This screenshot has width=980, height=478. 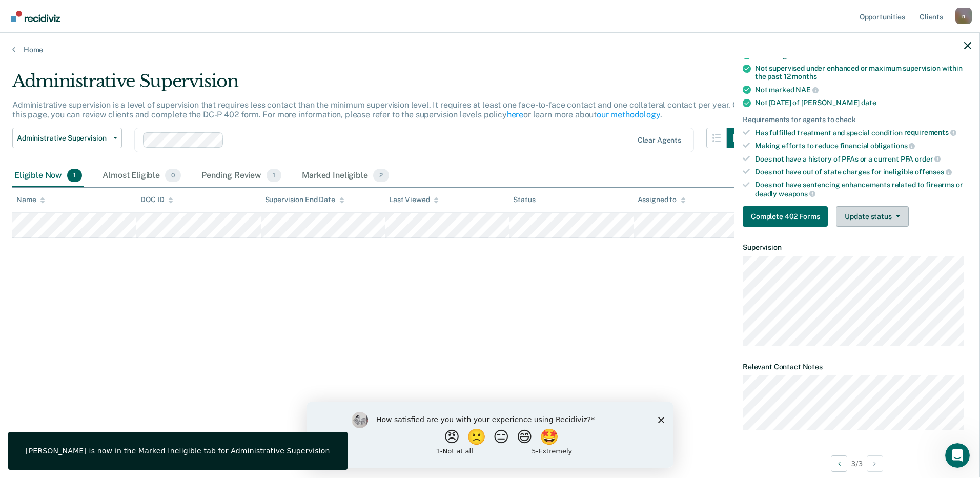 What do you see at coordinates (863, 159) in the screenshot?
I see `div: Does not have a history of PFAs or a current PFA order` at bounding box center [863, 159].